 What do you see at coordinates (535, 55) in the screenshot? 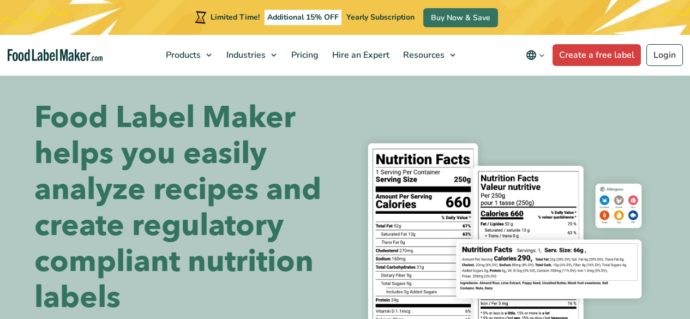
I see `button: Change language` at bounding box center [535, 55].